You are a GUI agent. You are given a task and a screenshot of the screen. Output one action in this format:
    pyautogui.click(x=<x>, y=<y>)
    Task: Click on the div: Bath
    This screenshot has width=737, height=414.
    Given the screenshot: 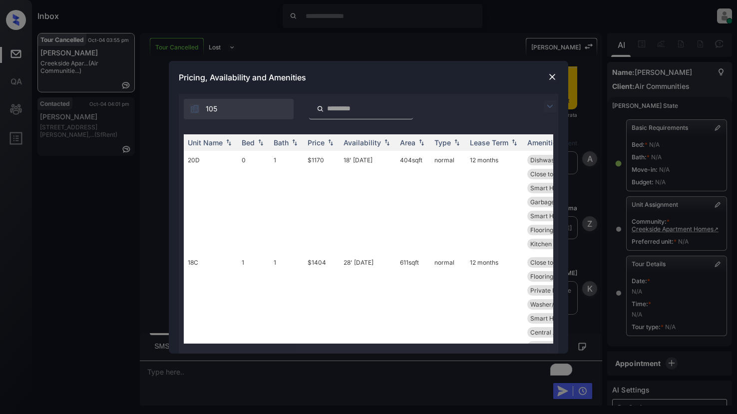 What is the action you would take?
    pyautogui.click(x=281, y=142)
    